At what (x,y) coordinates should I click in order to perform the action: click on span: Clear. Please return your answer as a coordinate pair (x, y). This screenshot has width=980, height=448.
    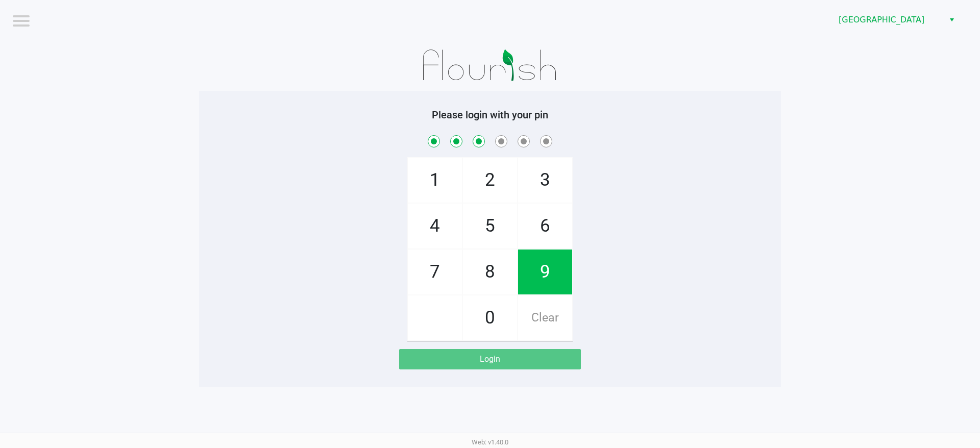
    Looking at the image, I should click on (545, 318).